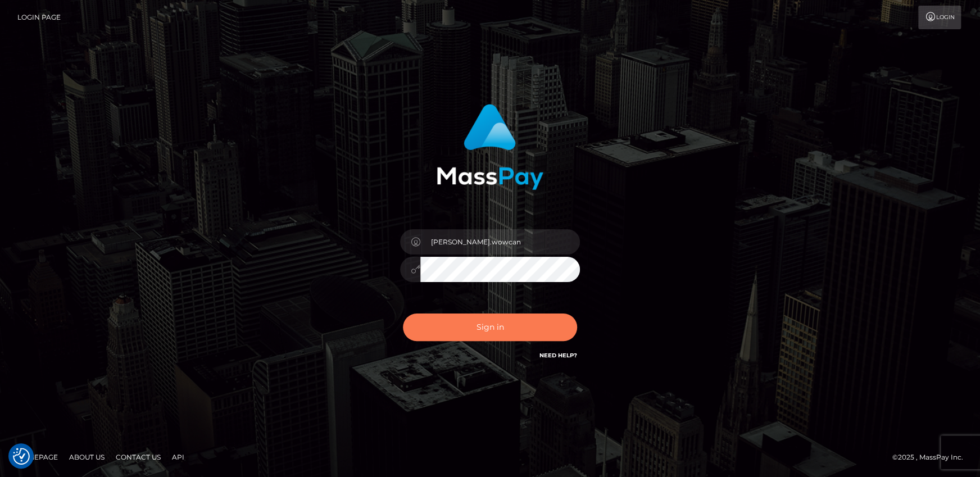 Image resolution: width=980 pixels, height=477 pixels. What do you see at coordinates (500, 241) in the screenshot?
I see `input: Username...` at bounding box center [500, 241].